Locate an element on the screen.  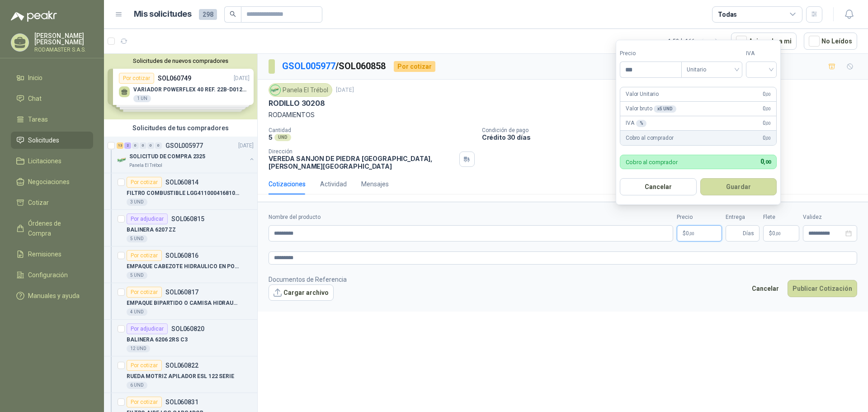
label: Validez is located at coordinates (831, 217).